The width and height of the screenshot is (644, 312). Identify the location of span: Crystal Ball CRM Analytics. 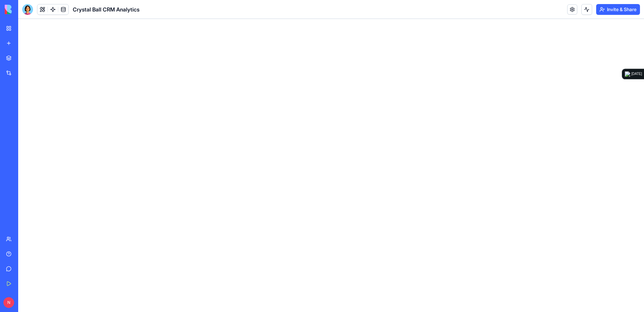
(106, 9).